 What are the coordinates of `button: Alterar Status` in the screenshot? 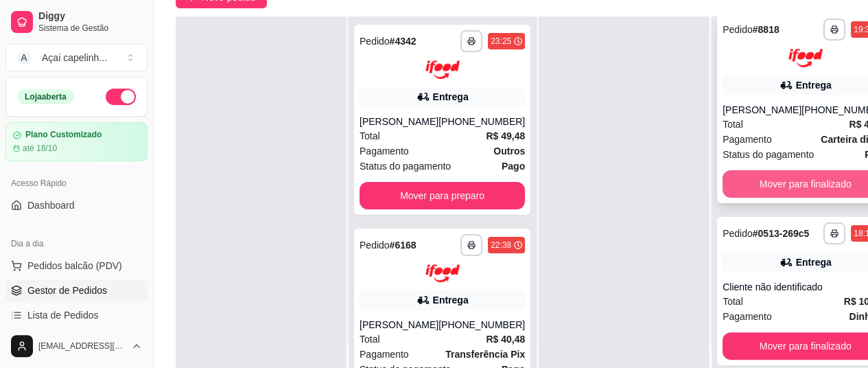 It's located at (121, 97).